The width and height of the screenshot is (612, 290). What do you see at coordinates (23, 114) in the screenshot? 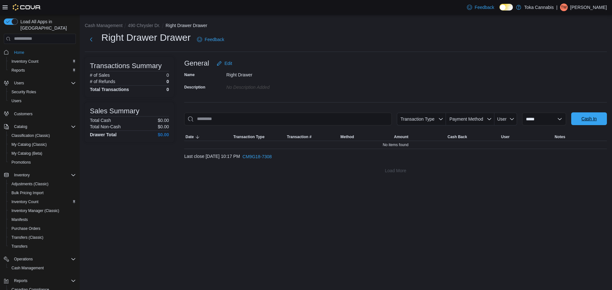
I see `span: Customers` at bounding box center [23, 114].